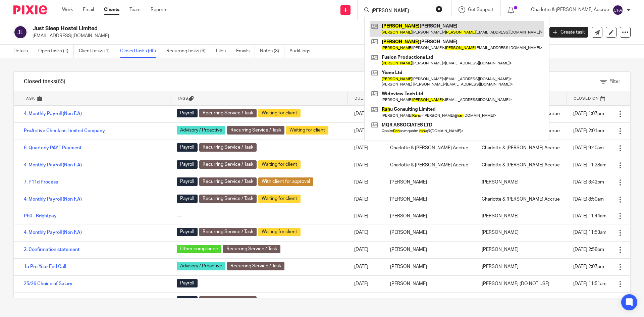 The image size is (644, 317). I want to click on a: 1a Pre Year End Call, so click(45, 267).